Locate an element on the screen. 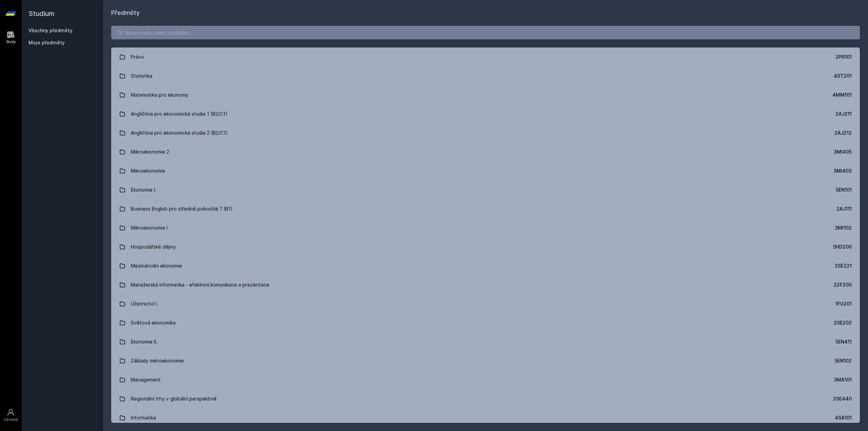  div: Business English pro středně pokročilé 1 (B1) is located at coordinates (181, 209).